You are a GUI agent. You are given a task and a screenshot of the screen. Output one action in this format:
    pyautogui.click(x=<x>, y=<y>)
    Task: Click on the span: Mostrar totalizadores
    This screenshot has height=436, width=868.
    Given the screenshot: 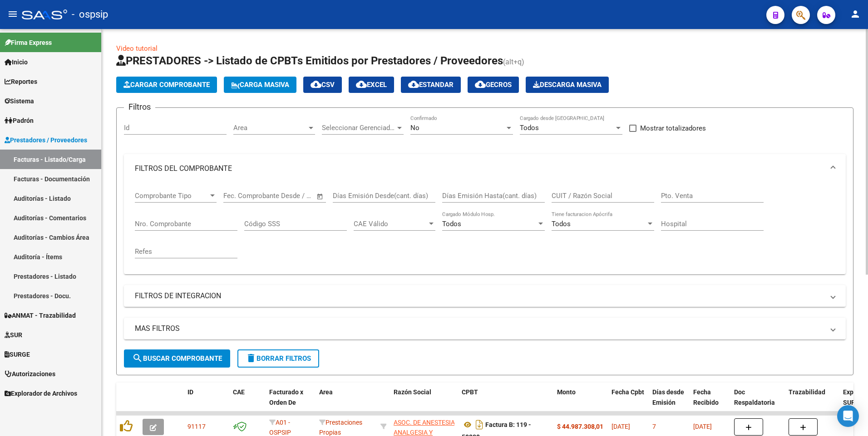 What is the action you would take?
    pyautogui.click(x=672, y=128)
    